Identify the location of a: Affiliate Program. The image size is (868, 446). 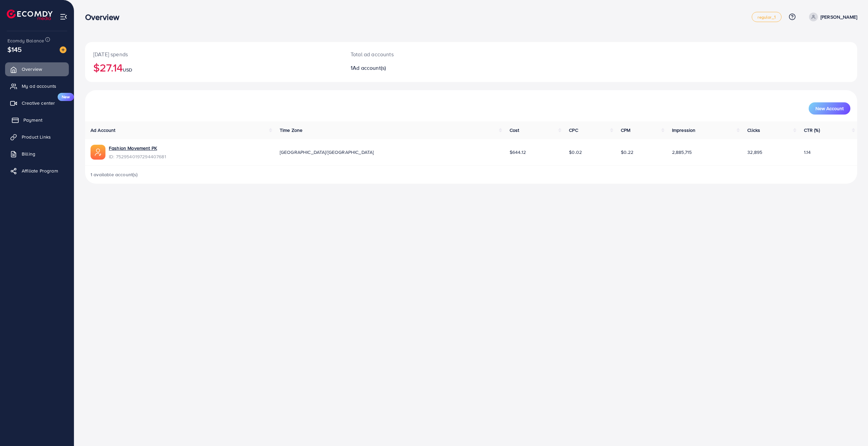
(37, 171).